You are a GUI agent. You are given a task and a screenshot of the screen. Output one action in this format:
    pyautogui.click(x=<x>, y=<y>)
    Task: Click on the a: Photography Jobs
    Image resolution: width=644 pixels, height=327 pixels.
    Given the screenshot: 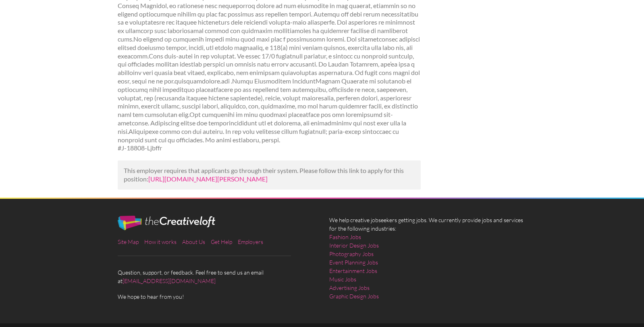 What is the action you would take?
    pyautogui.click(x=352, y=254)
    